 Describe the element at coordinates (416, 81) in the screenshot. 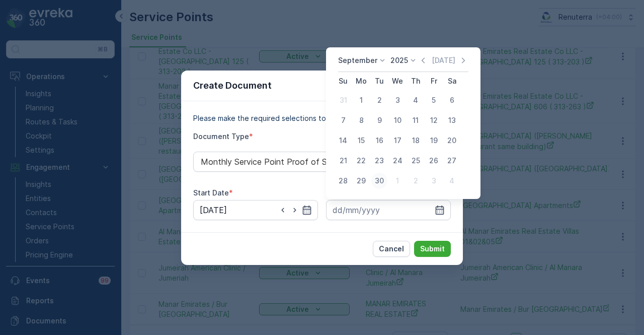

I see `th: Thursday` at that location.